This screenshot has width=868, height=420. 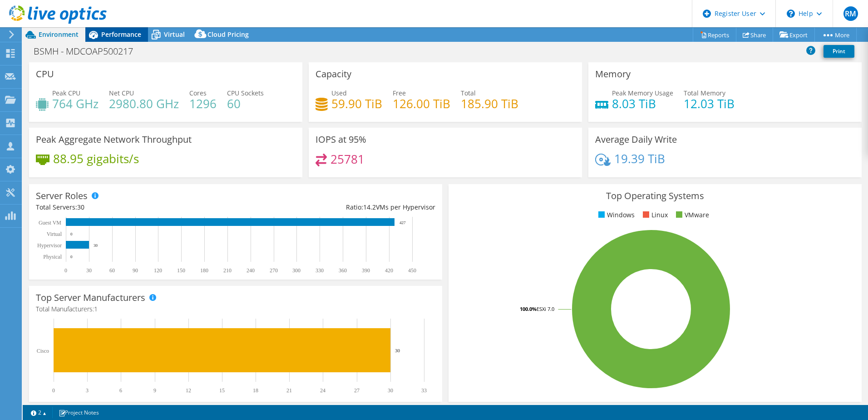 What do you see at coordinates (643, 104) in the screenshot?
I see `h4: 8.03 TiB` at bounding box center [643, 104].